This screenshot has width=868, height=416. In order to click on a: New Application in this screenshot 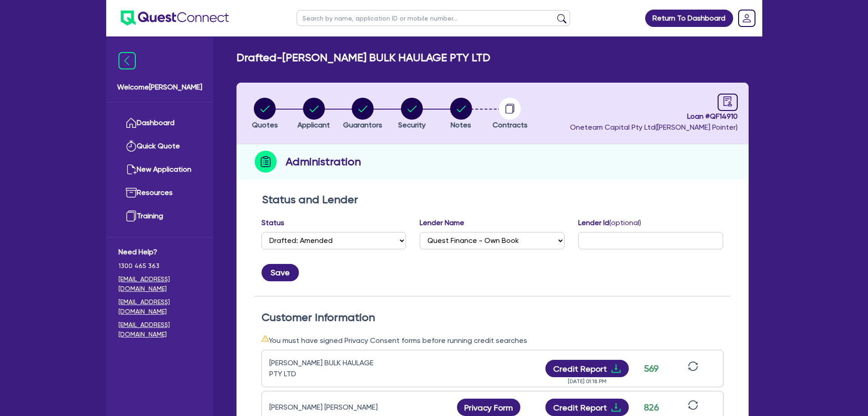, I will do `click(160, 169)`.